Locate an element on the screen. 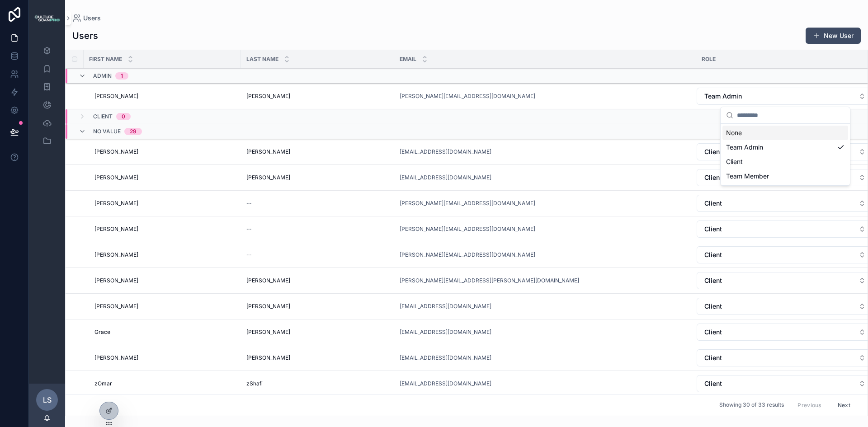 This screenshot has width=868, height=427. span: zShafi is located at coordinates (254, 383).